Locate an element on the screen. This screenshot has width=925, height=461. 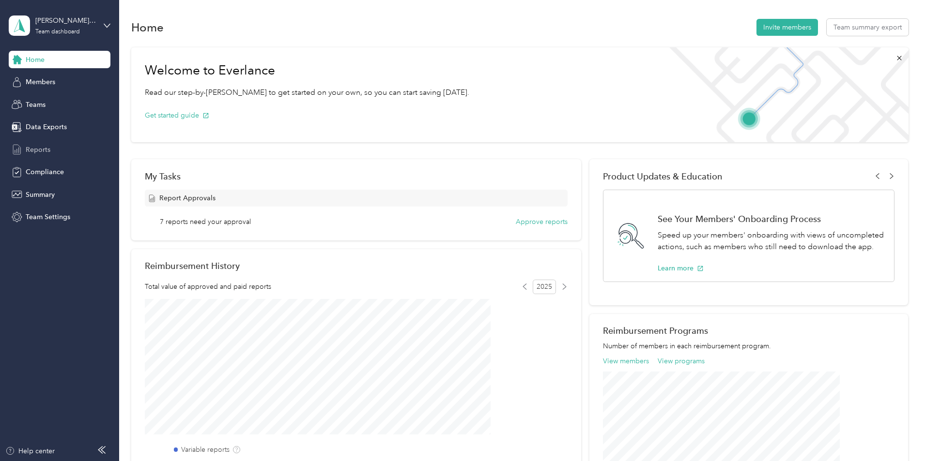
h1: Welcome to Everlance is located at coordinates (307, 71).